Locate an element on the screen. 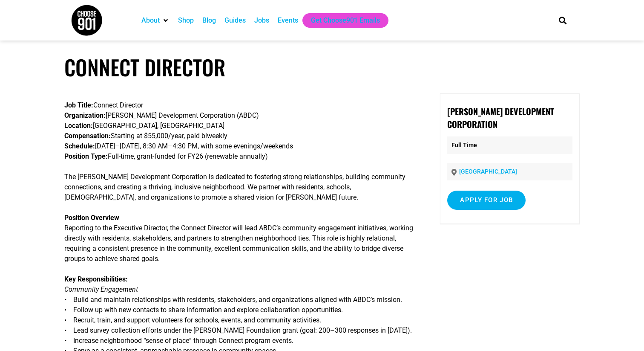 The width and height of the screenshot is (644, 351). p: Full Time is located at coordinates (509, 145).